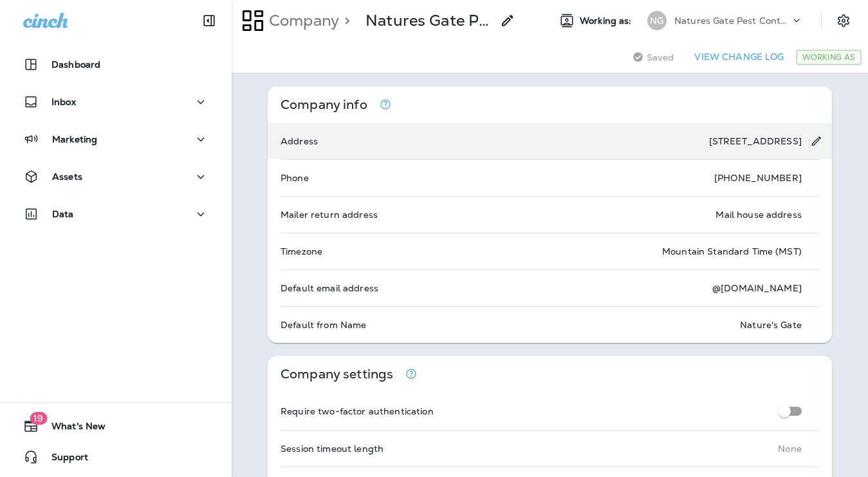 This screenshot has width=868, height=477. Describe the element at coordinates (661, 57) in the screenshot. I see `span: Saved` at that location.